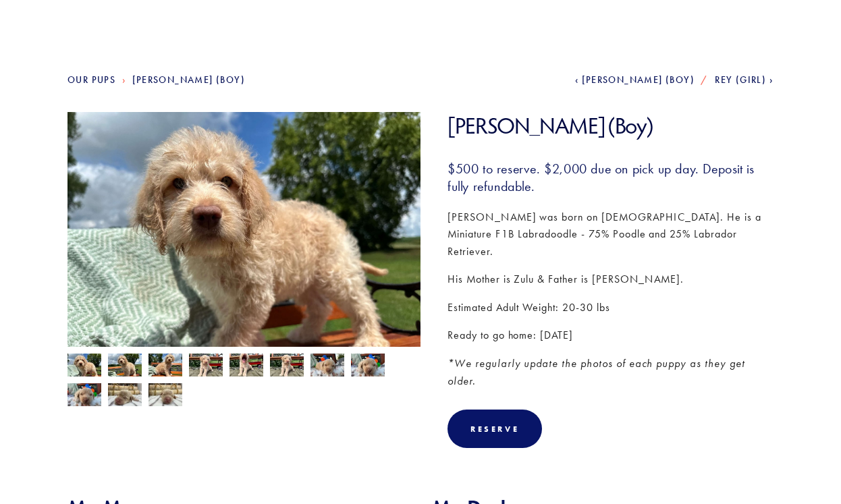 The image size is (841, 504). What do you see at coordinates (741, 80) in the screenshot?
I see `span: Rey (Girl)` at bounding box center [741, 80].